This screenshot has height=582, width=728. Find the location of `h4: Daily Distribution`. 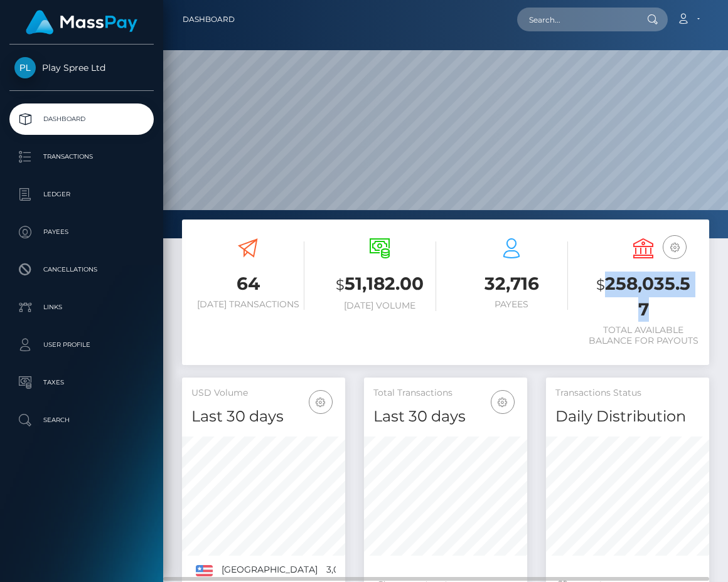

h4: Daily Distribution is located at coordinates (628, 416).